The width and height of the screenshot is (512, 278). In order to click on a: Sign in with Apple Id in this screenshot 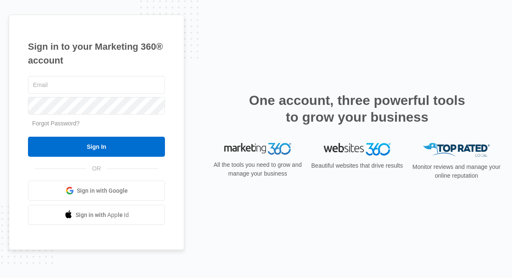, I will do `click(96, 215)`.